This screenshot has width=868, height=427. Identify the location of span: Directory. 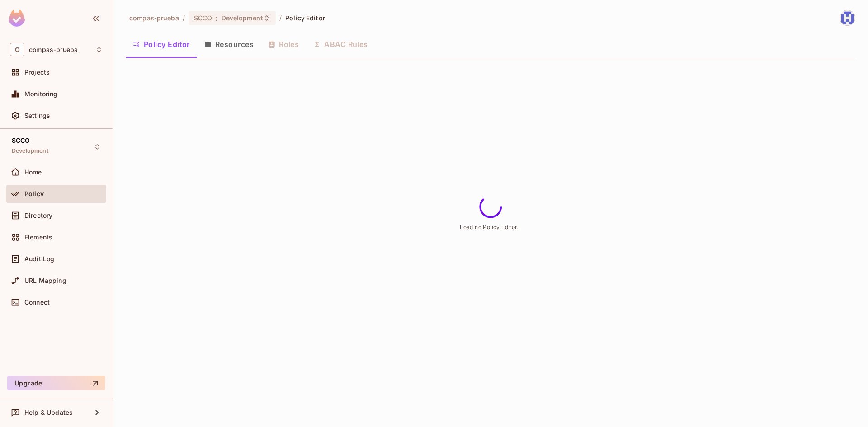
(39, 216).